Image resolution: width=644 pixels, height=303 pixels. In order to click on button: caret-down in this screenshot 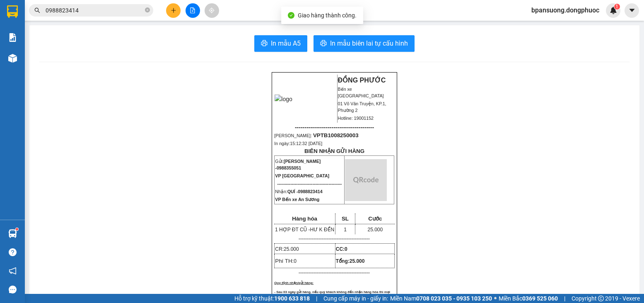, I will do `click(631, 11)`.